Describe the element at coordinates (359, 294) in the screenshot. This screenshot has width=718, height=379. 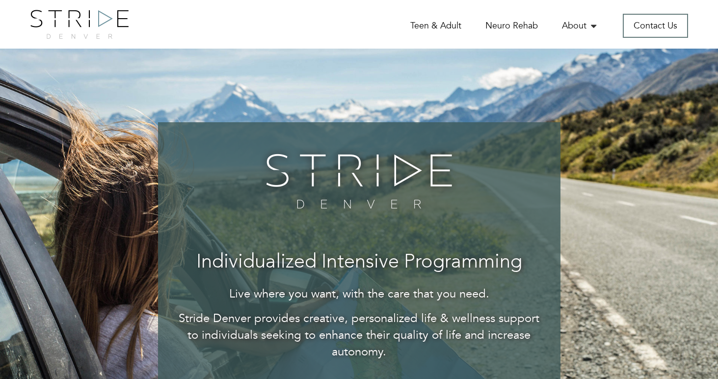
I see `p: Live where you want, with the care that you need.` at that location.